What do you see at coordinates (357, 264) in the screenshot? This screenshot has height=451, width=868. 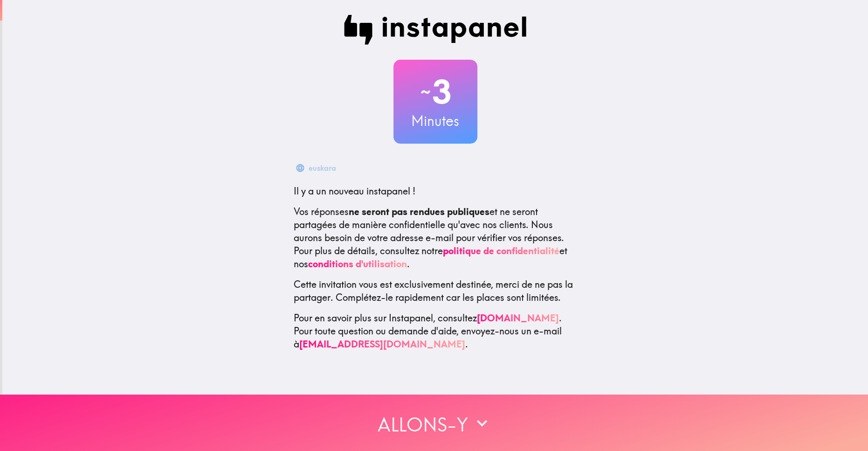 I see `a: conditions d'utilisation` at bounding box center [357, 264].